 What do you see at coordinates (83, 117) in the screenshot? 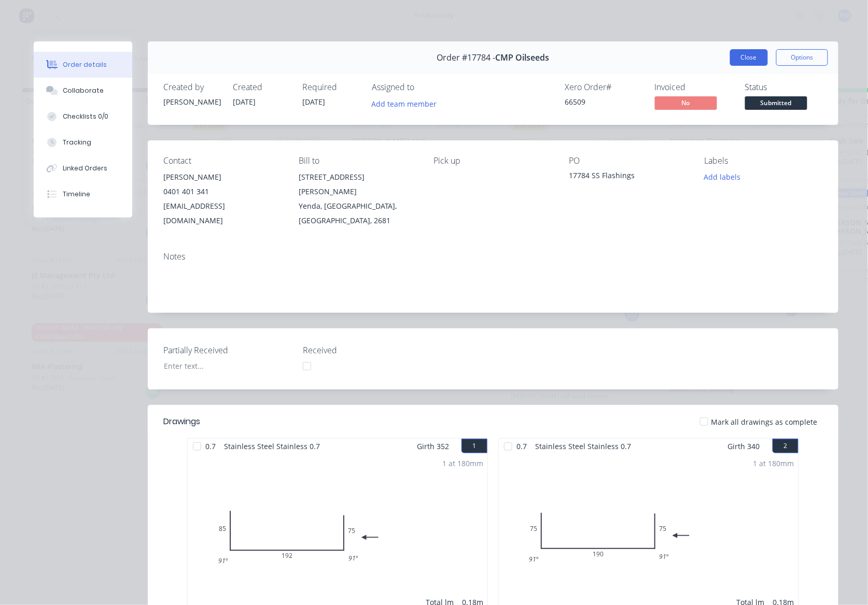
I see `button: Checklists 0/0` at bounding box center [83, 117].